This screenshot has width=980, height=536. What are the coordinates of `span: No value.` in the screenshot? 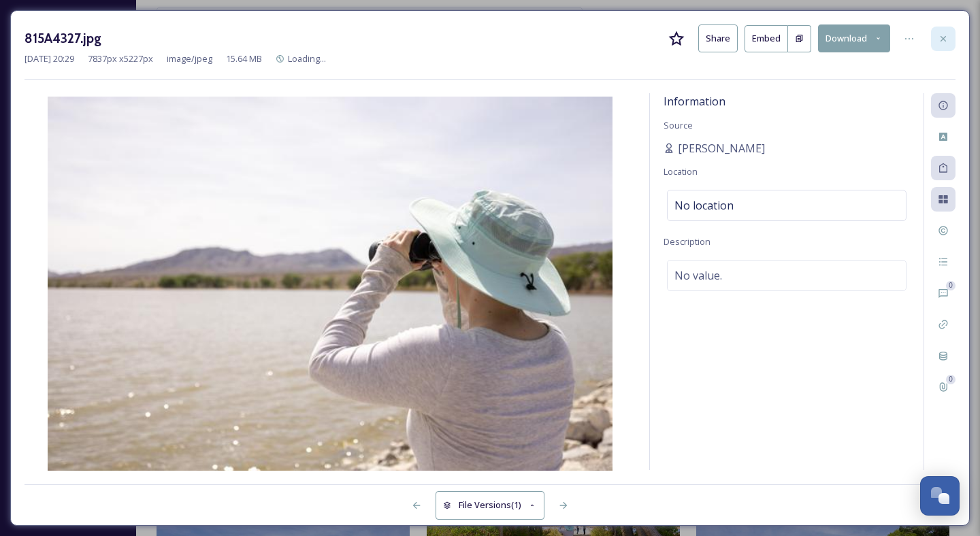 It's located at (698, 275).